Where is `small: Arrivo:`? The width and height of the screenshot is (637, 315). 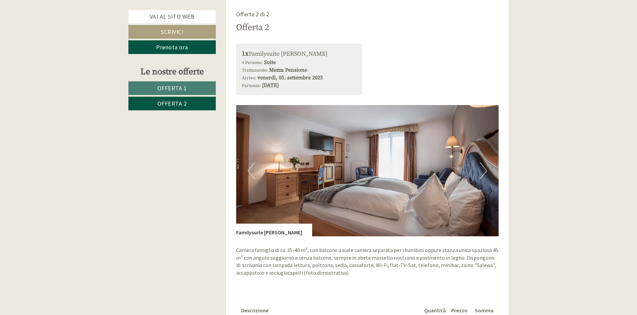
small: Arrivo: is located at coordinates (249, 78).